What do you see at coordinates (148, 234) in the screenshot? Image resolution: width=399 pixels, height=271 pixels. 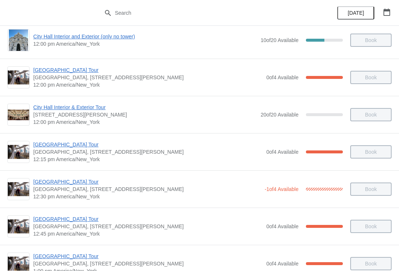 I see `span: 12:45 pm America/New_York` at bounding box center [148, 234].